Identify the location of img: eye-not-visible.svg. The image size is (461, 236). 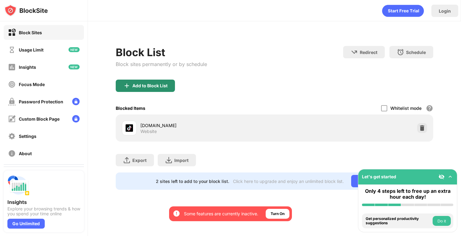
(441, 177).